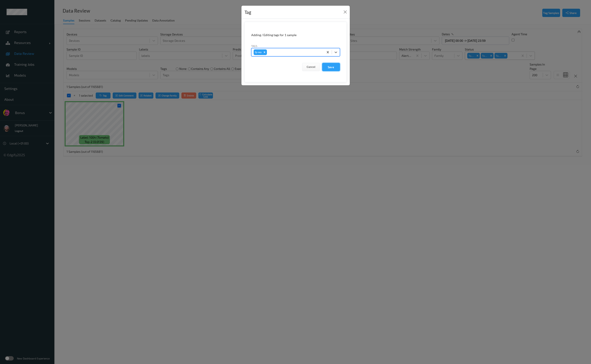 The image size is (591, 364). What do you see at coordinates (254, 46) in the screenshot?
I see `label: Tags` at bounding box center [254, 46].